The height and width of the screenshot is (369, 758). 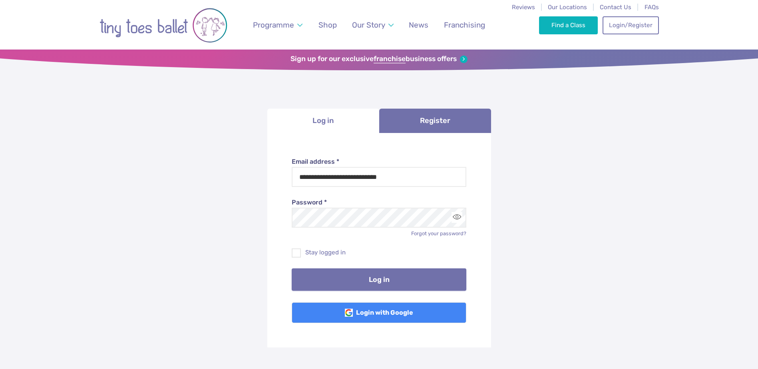 I want to click on a: Franchising, so click(x=465, y=25).